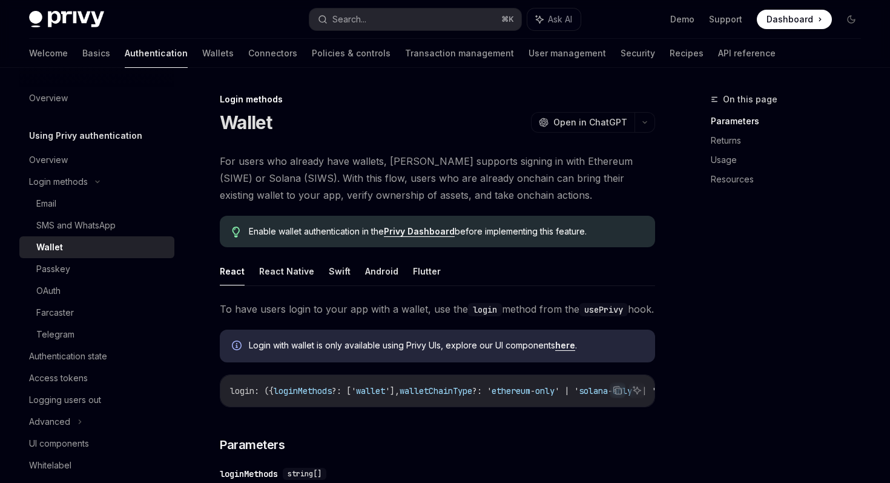 This screenshot has height=483, width=890. What do you see at coordinates (750, 99) in the screenshot?
I see `span: On this page` at bounding box center [750, 99].